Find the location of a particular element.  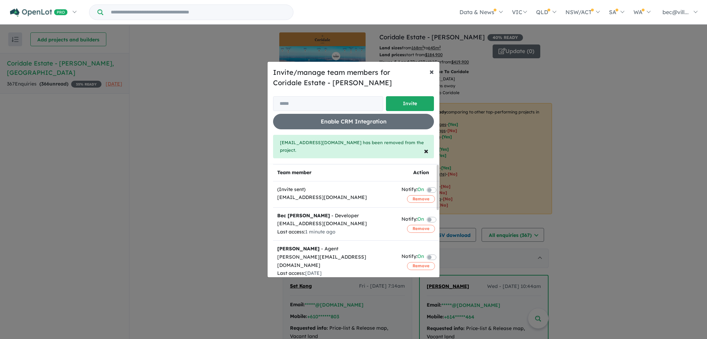

button: Close is located at coordinates (426, 151).